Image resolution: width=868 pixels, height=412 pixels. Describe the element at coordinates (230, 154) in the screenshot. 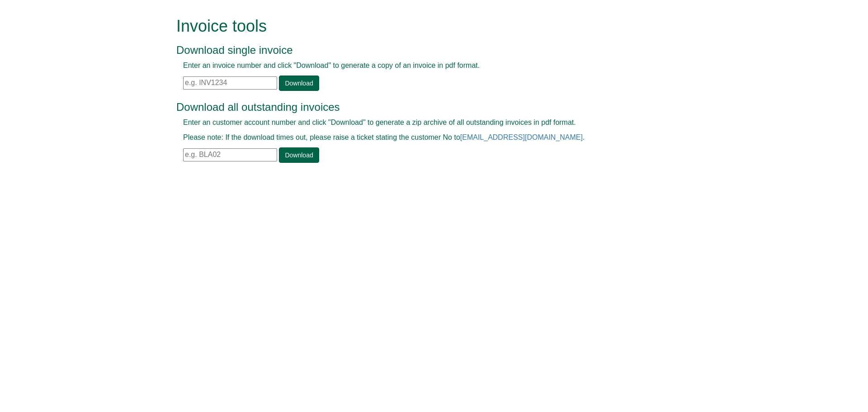

I see `input: e.g. BLA02` at that location.